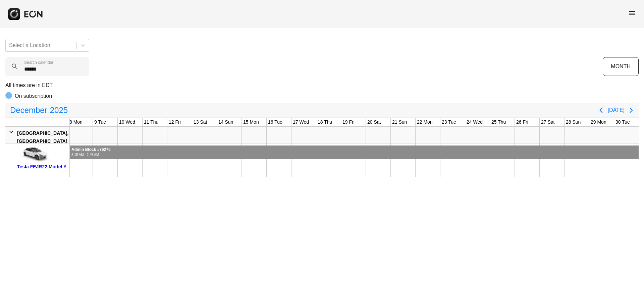 This screenshot has width=644, height=292. Describe the element at coordinates (91, 155) in the screenshot. I see `div: 8:15 AM - 2:45 AM` at that location.